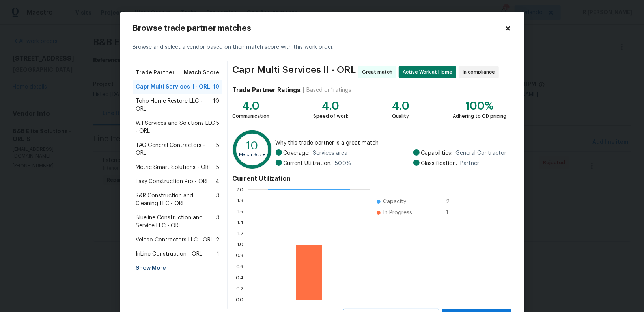 The width and height of the screenshot is (644, 312). I want to click on div: Based on 1 ratings, so click(329, 90).